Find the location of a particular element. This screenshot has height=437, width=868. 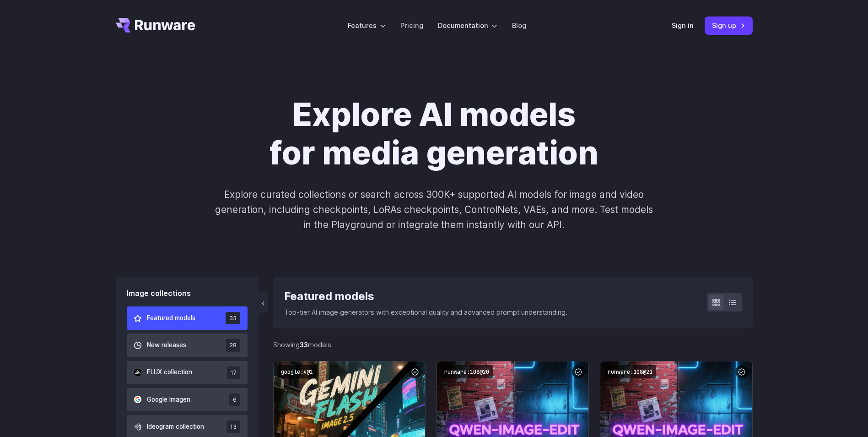

code: google:4@1 is located at coordinates (297, 371).